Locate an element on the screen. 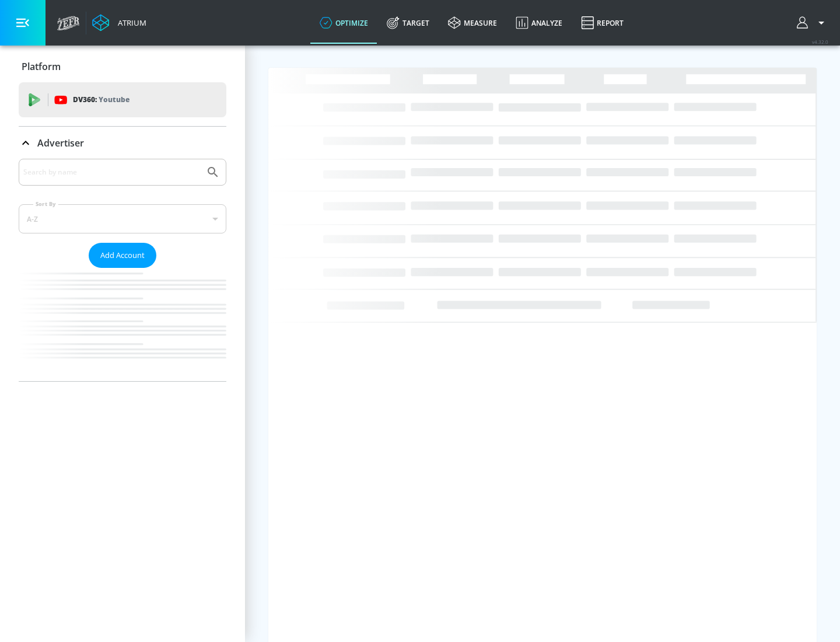  div: A-Z is located at coordinates (123, 219).